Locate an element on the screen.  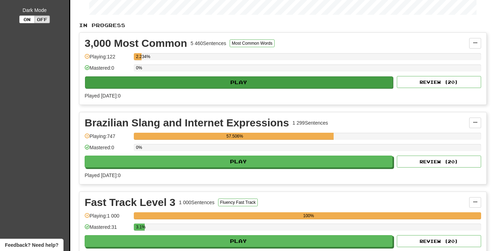
div: Brazilian Slang and Internet Expressions is located at coordinates (187, 123).